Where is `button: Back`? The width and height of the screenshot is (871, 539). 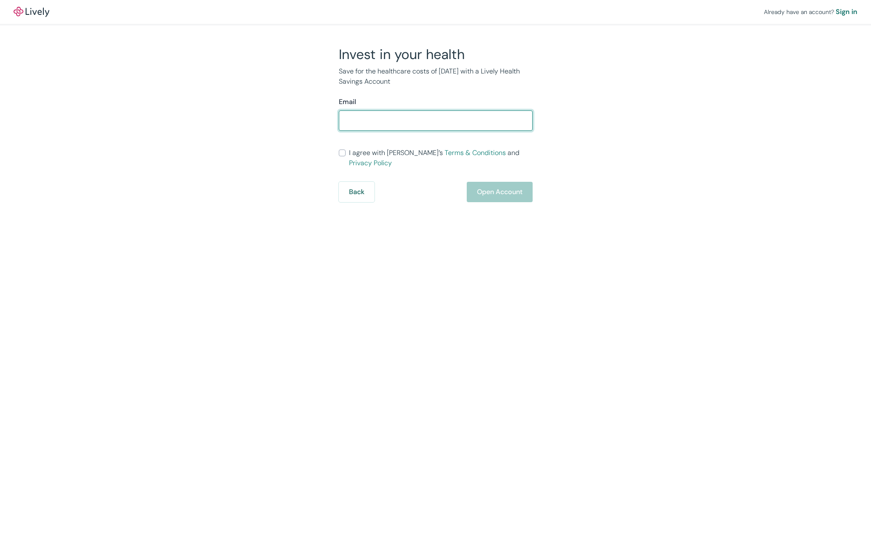 button: Back is located at coordinates (357, 192).